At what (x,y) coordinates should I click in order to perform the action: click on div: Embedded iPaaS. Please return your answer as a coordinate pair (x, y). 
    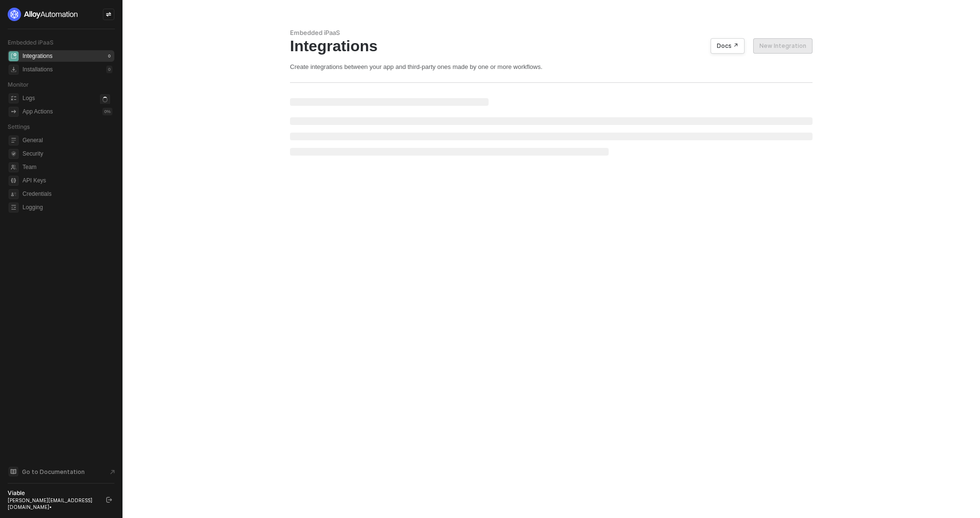
    Looking at the image, I should click on (552, 33).